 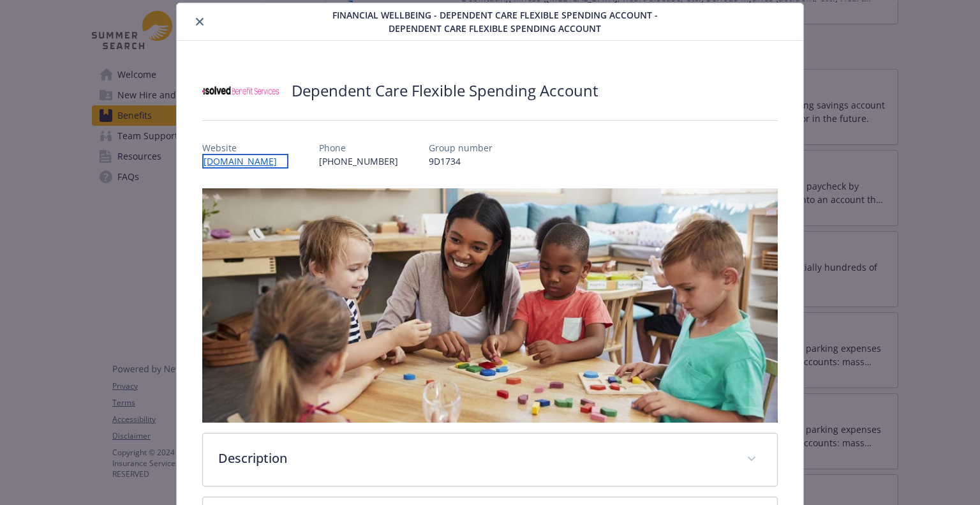 What do you see at coordinates (474, 458) in the screenshot?
I see `p: Description` at bounding box center [474, 458].